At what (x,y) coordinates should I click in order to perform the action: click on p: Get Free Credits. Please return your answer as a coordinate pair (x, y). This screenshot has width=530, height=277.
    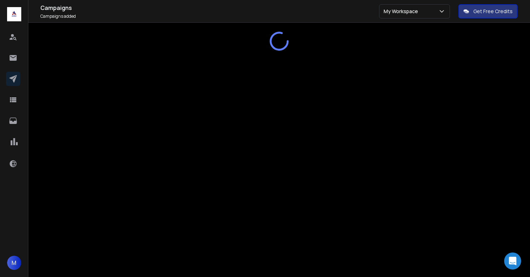
    Looking at the image, I should click on (493, 11).